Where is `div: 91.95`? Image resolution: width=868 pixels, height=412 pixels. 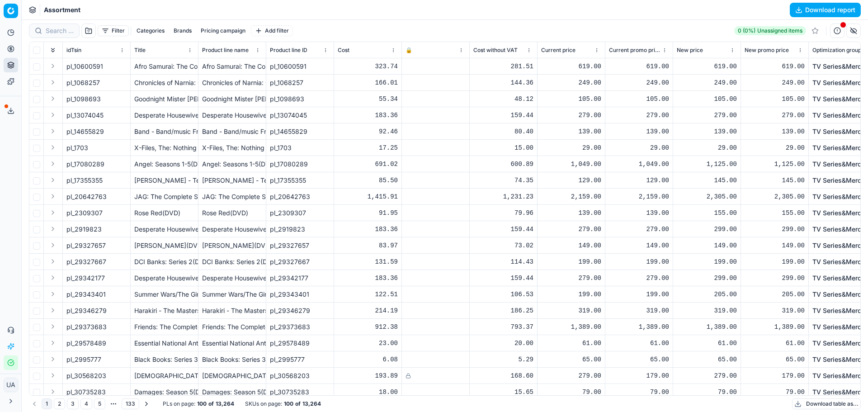
div: 91.95 is located at coordinates (367, 213).